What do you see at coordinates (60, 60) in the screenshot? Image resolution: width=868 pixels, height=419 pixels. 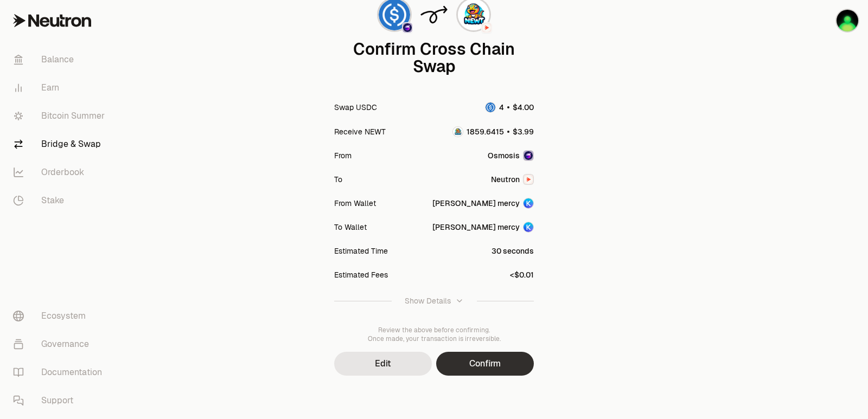 I see `a: Balance` at bounding box center [60, 60].